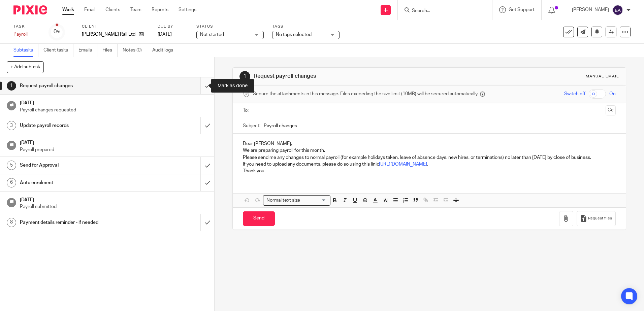 This screenshot has height=311, width=644. What do you see at coordinates (212, 35) in the screenshot?
I see `span: Not started` at bounding box center [212, 35].